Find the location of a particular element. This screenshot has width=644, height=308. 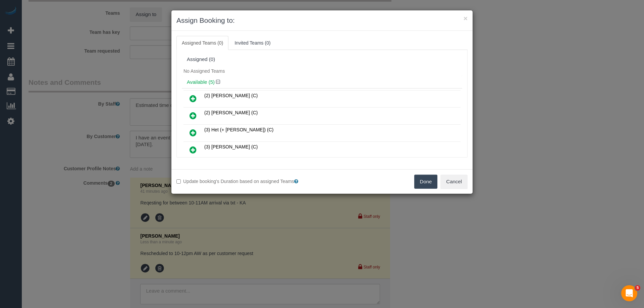

a: Invited Teams (0) is located at coordinates (252, 43).